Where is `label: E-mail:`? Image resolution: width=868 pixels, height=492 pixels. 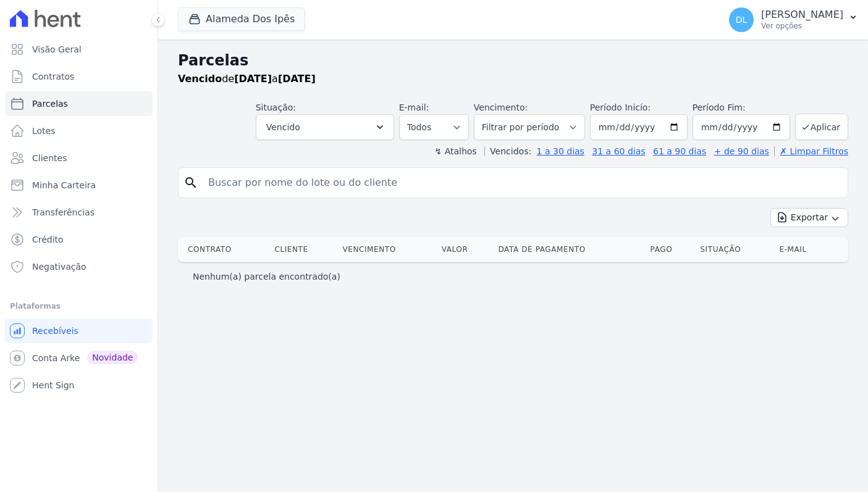
label: E-mail: is located at coordinates (414, 108).